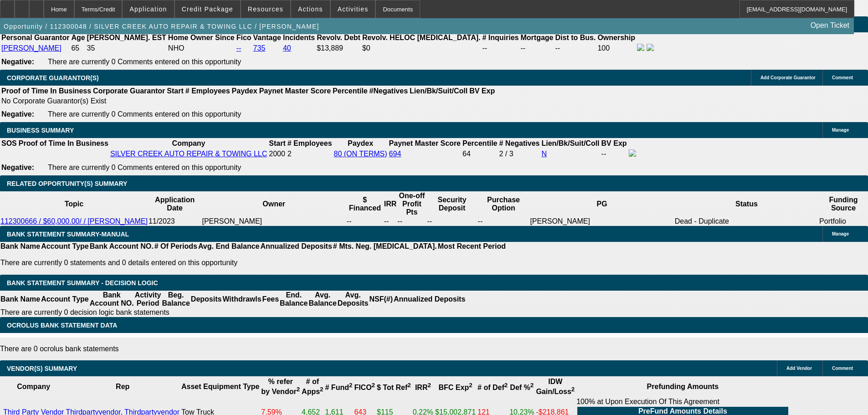 Image resolution: width=868 pixels, height=415 pixels. I want to click on a: SILVER CREEK AUTO REPAIR & TOWING LLC, so click(189, 154).